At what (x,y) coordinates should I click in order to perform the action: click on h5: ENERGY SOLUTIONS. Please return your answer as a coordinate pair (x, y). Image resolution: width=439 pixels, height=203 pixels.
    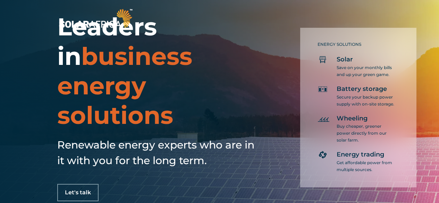
    Looking at the image, I should click on (356, 44).